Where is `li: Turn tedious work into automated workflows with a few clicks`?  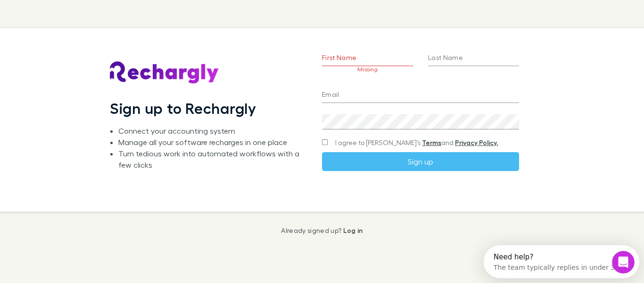
li: Turn tedious work into automated workflows with a few clicks is located at coordinates (212, 159).